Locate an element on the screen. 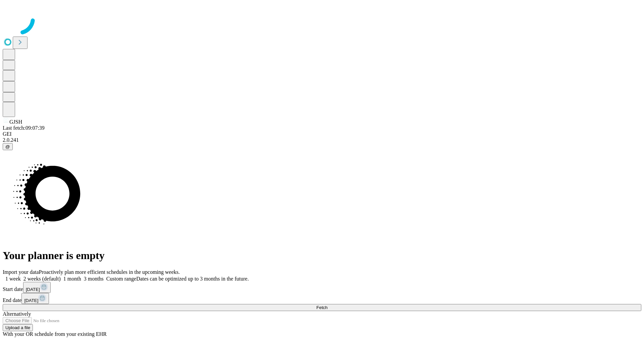 This screenshot has width=644, height=362. span: With your OR schedule from your existing EHR is located at coordinates (55, 334).